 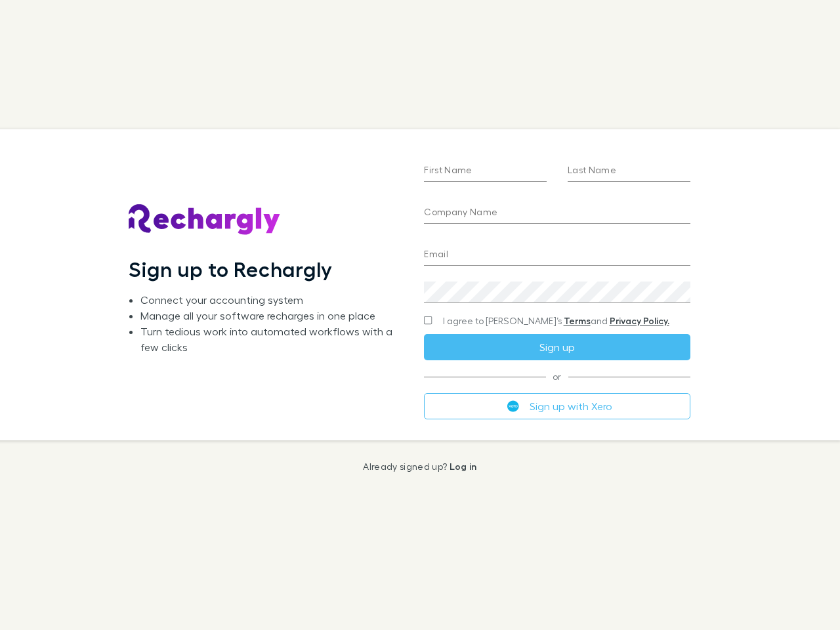 I want to click on li: Manage all your software recharges in one place, so click(x=272, y=316).